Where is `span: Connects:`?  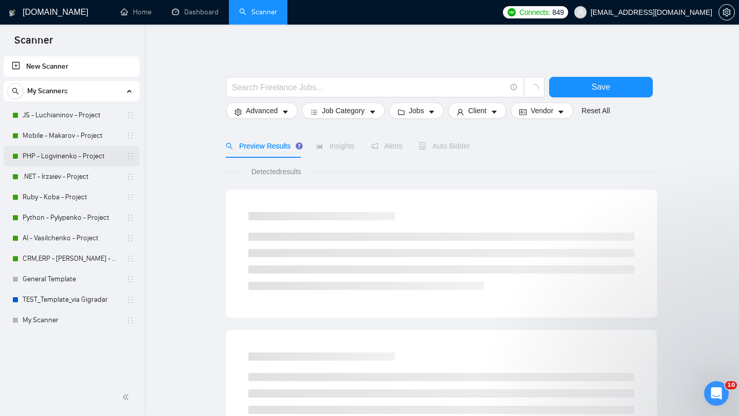
span: Connects: is located at coordinates (534, 12).